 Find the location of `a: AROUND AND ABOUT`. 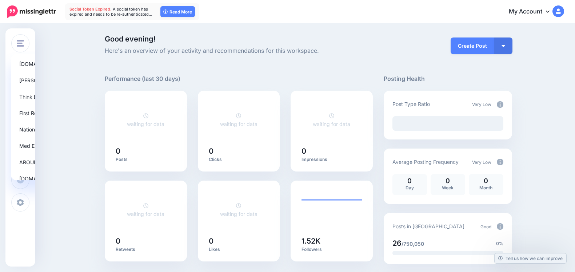

a: AROUND AND ABOUT is located at coordinates (56, 162).